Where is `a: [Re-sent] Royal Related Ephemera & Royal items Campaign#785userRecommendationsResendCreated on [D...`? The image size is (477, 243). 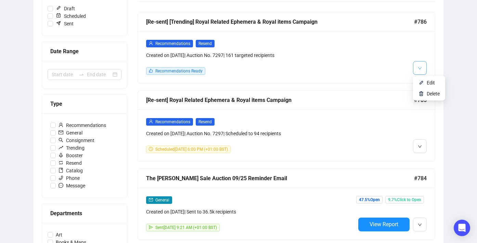 a: [Re-sent] Royal Related Ephemera & Royal items Campaign#785userRecommendationsResendCreated on [D... is located at coordinates (287, 126).